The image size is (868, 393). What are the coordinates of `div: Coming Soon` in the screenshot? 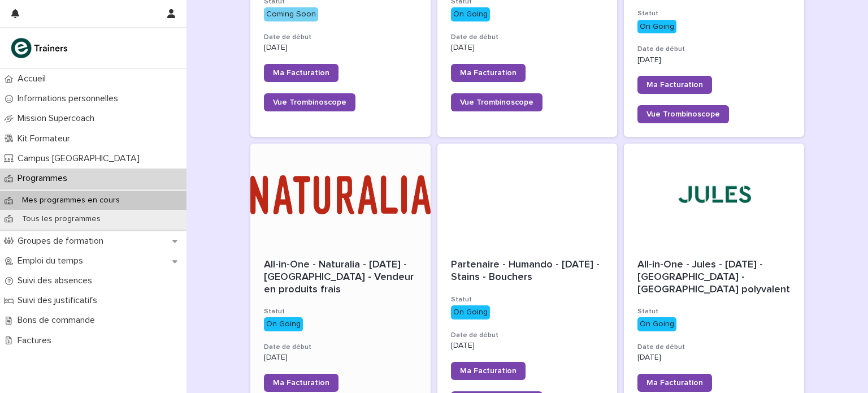 It's located at (291, 14).